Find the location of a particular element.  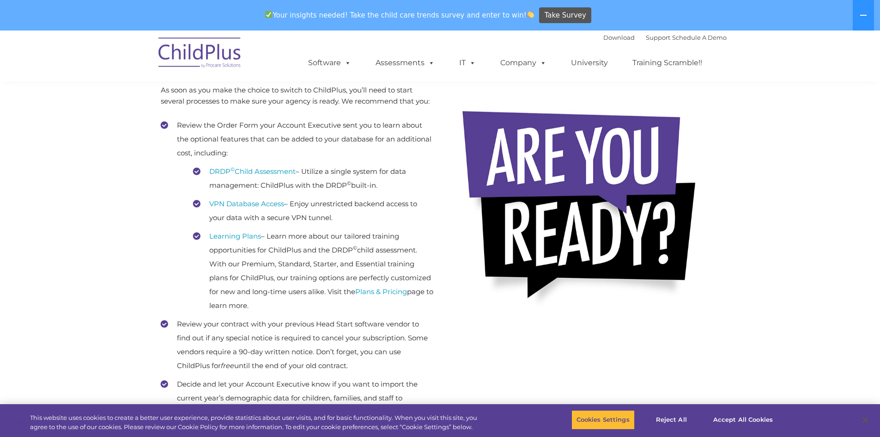

a: Training Scramble!! is located at coordinates (667, 63).